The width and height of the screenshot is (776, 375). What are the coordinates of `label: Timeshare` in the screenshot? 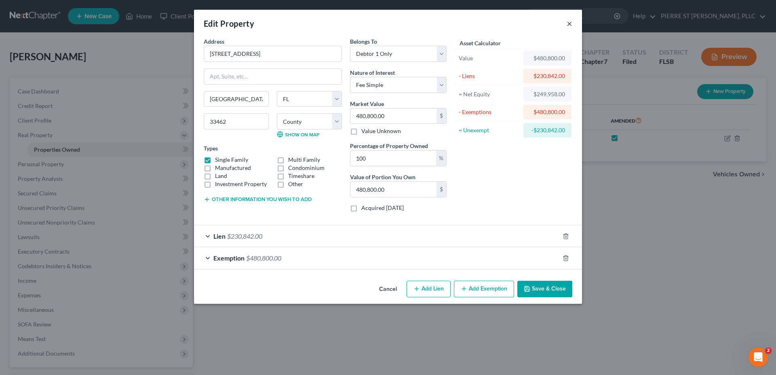 It's located at (301, 176).